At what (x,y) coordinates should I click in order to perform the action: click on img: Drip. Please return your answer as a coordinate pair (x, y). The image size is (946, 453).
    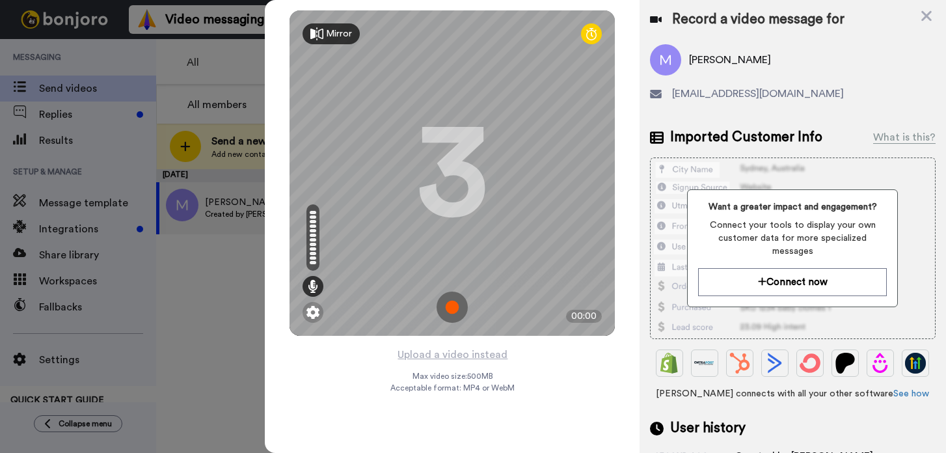
    Looking at the image, I should click on (880, 363).